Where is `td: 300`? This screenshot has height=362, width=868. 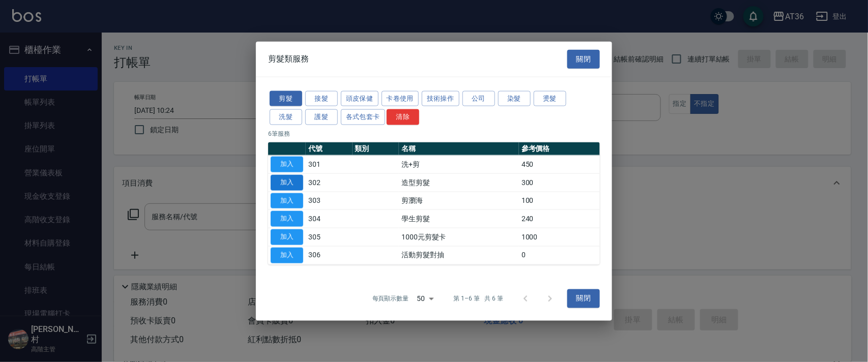
td: 300 is located at coordinates (559, 183).